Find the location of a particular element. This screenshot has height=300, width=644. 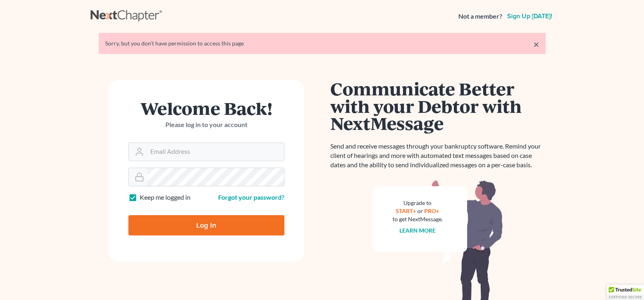

div: Sorry, but you don't have permission to access this page is located at coordinates (322, 43).